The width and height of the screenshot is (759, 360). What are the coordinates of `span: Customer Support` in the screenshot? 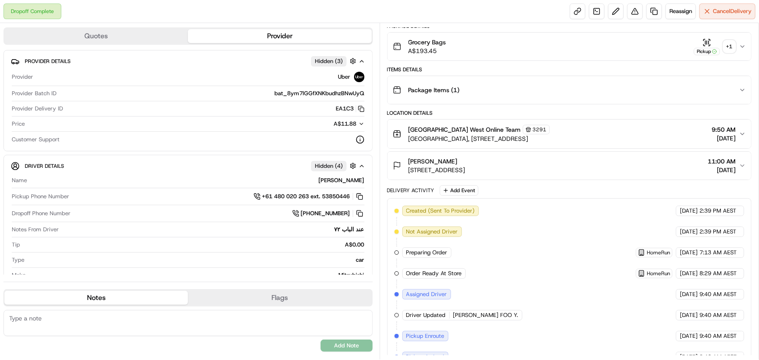 It's located at (36, 140).